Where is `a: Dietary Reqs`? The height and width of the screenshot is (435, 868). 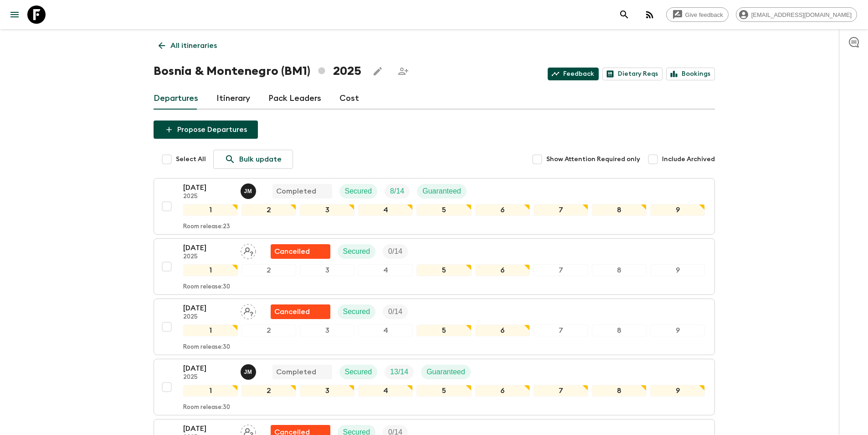
a: Dietary Reqs is located at coordinates (633, 74).